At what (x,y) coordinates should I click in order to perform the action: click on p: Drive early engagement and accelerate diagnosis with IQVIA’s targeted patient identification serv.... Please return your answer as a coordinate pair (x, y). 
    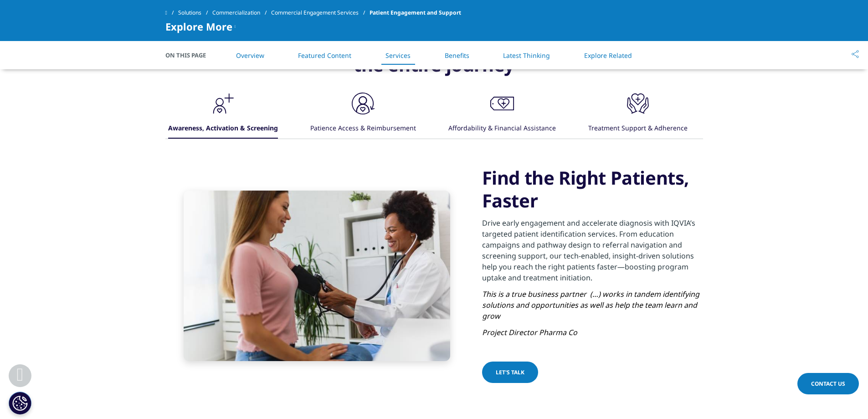
    Looking at the image, I should click on (592, 253).